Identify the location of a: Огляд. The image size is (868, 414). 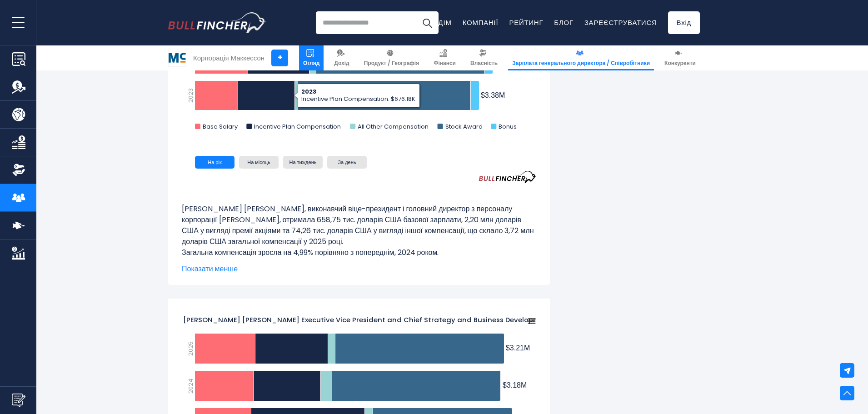
(311, 58).